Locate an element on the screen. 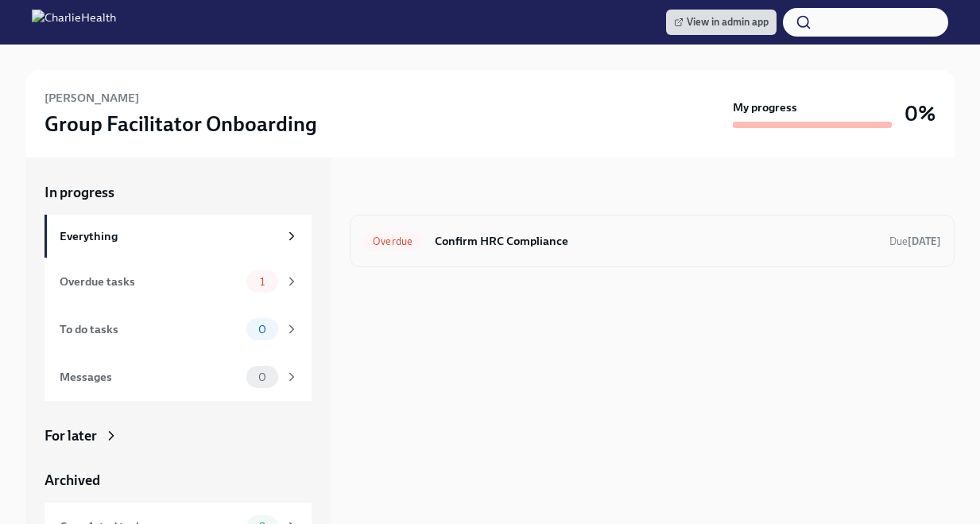  span: July 28th, 2025 09:00 is located at coordinates (914, 240).